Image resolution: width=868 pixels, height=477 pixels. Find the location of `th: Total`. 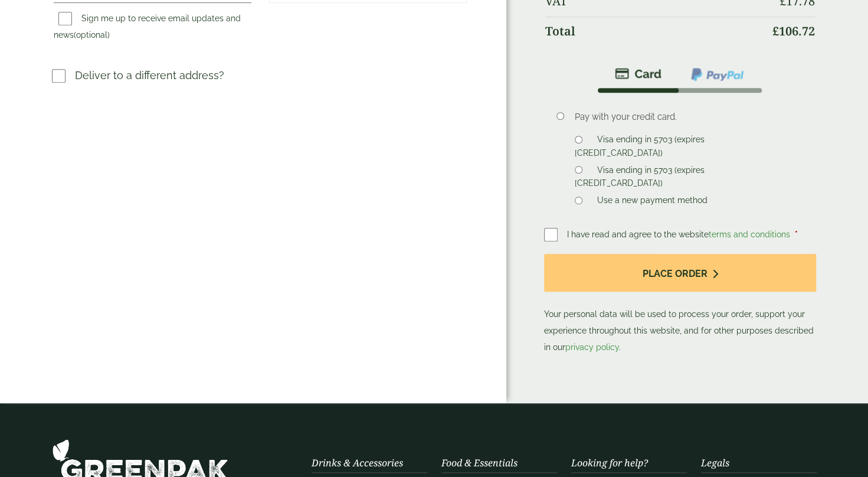

th: Total is located at coordinates (655, 30).